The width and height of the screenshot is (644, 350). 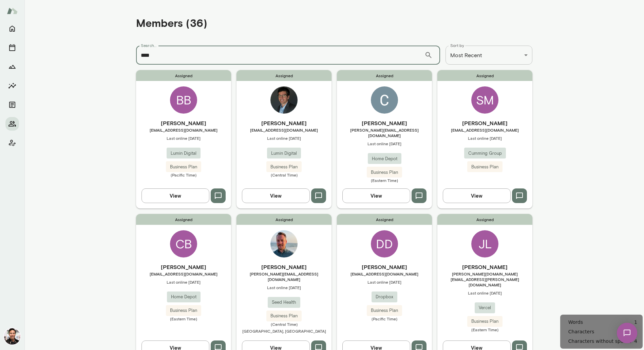 I want to click on button: Documents, so click(x=12, y=105).